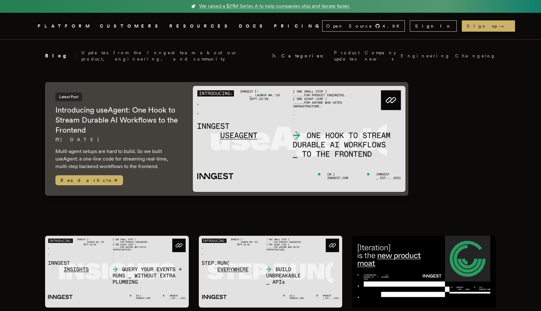 This screenshot has height=311, width=541. What do you see at coordinates (347, 56) in the screenshot?
I see `a: Product updates` at bounding box center [347, 56].